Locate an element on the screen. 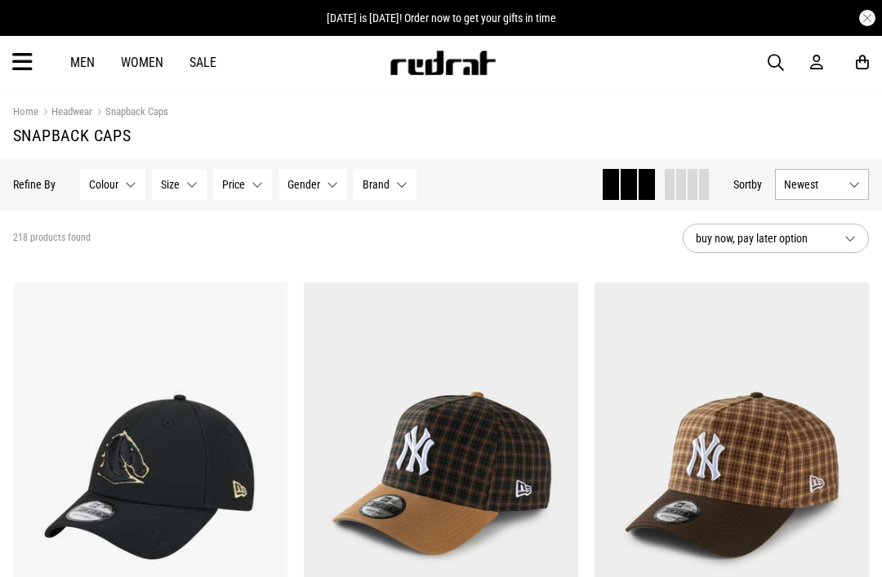 The width and height of the screenshot is (882, 577). p: Refine By is located at coordinates (34, 184).